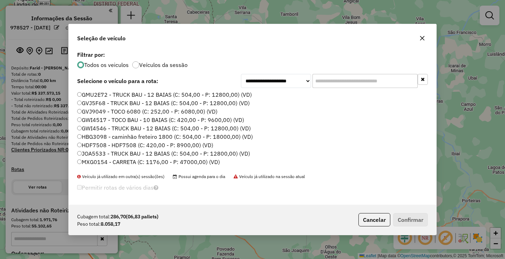 This screenshot has width=505, height=259. What do you see at coordinates (79, 153) in the screenshot?
I see `input: JOA5533 - TRUCK BAU - 12 BAIAS (C: 504,00 - P: 12800,00) (VD)` at bounding box center [79, 153].